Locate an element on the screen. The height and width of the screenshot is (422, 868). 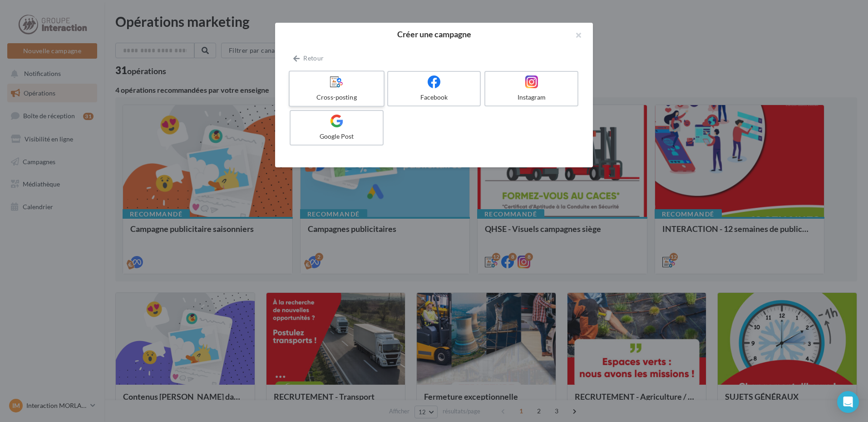
div: Cross-posting is located at coordinates (337, 97).